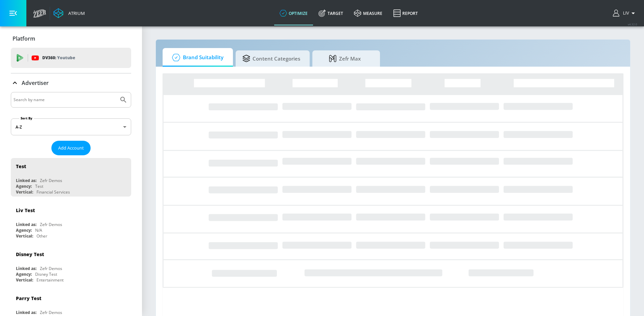 The height and width of the screenshot is (316, 644). Describe the element at coordinates (197, 57) in the screenshot. I see `span: Brand Suitability` at that location.